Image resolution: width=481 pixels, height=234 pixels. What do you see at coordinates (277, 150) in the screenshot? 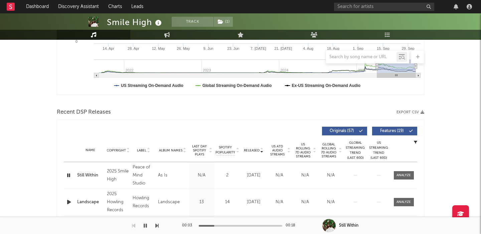
I see `span: US ATD Audio Streams` at bounding box center [277, 150].